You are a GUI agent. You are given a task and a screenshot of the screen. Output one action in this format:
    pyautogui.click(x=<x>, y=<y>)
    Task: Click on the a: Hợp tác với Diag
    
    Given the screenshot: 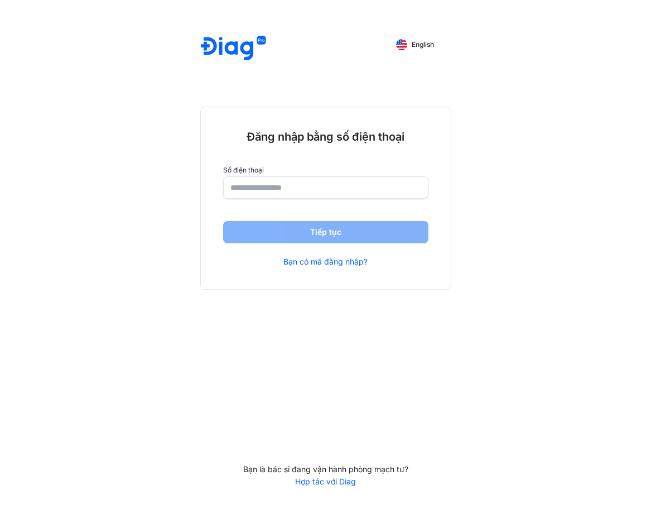 What is the action you would take?
    pyautogui.click(x=326, y=481)
    